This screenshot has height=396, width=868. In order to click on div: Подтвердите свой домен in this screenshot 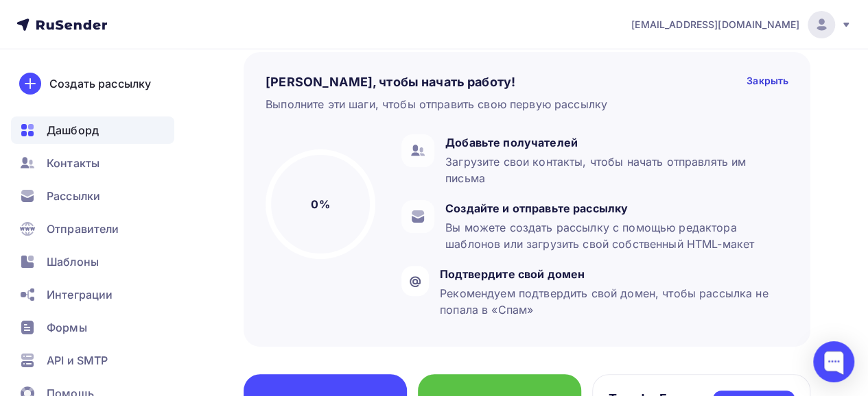, I will do `click(611, 274)`.